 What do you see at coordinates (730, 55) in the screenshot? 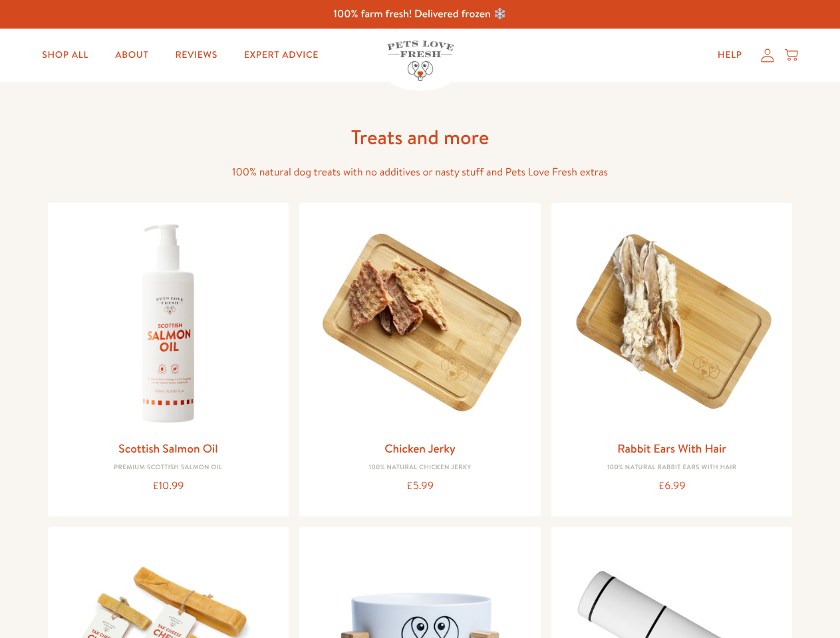
I see `a: Help` at bounding box center [730, 55].